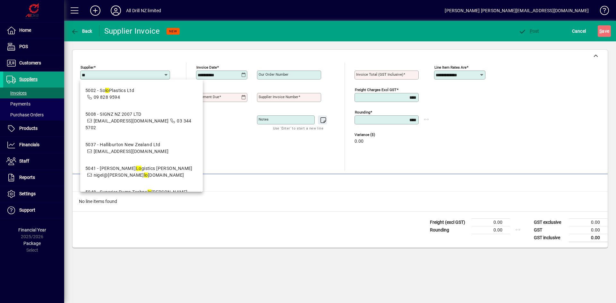 This screenshot has width=616, height=303. Describe the element at coordinates (81, 31) in the screenshot. I see `span: Back` at that location.